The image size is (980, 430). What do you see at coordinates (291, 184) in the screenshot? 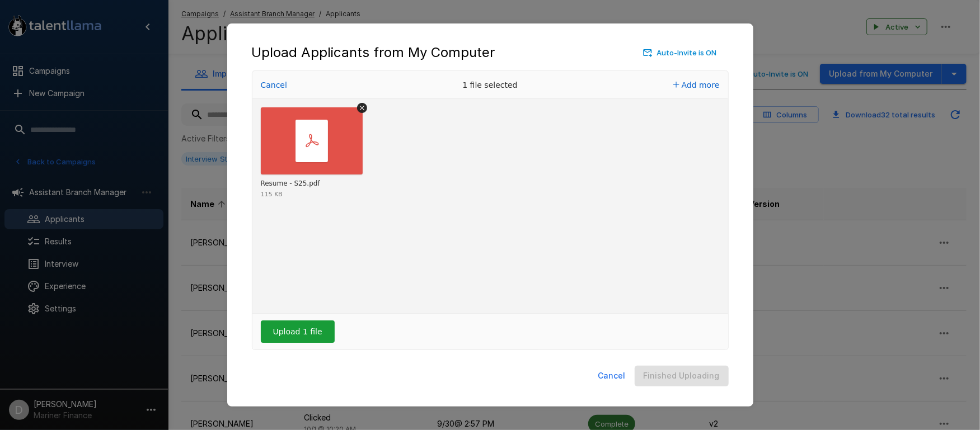
I see `div: Resume - S25.pdf` at bounding box center [291, 184].